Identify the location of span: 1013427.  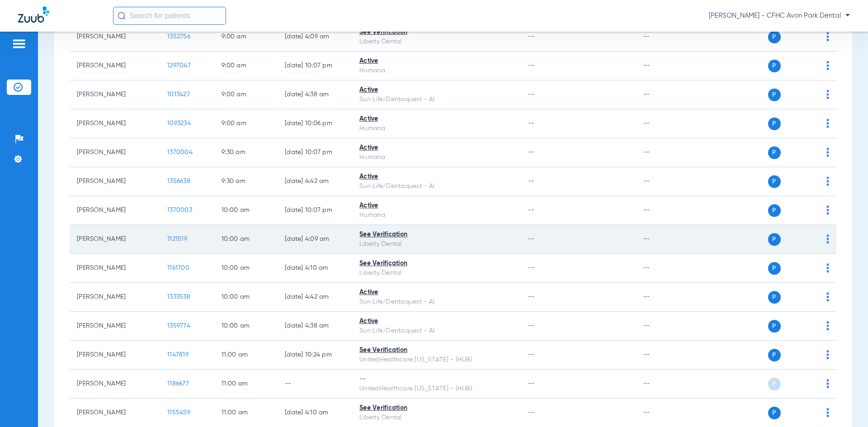
(179, 95).